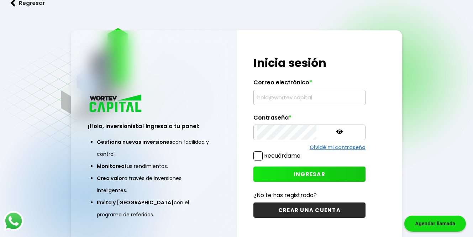  Describe the element at coordinates (154, 126) in the screenshot. I see `h3: ¡Hola, inversionista! Ingresa a tu panel:` at that location.